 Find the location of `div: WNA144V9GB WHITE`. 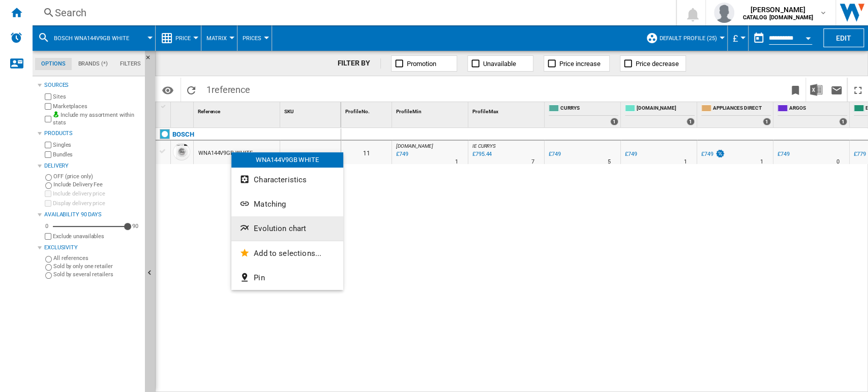

div: WNA144V9GB WHITE is located at coordinates (287, 160).